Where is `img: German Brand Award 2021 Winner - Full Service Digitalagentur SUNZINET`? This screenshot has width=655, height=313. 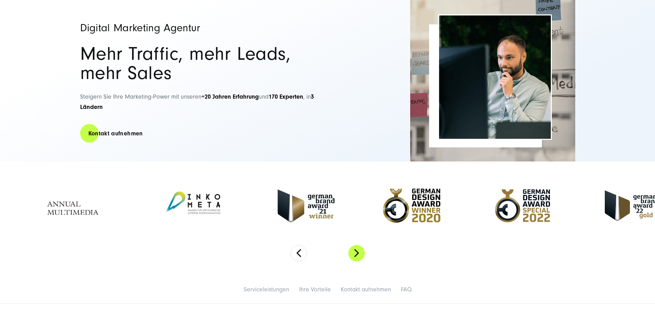
img: German Brand Award 2021 Winner - Full Service Digitalagentur SUNZINET is located at coordinates (306, 206).